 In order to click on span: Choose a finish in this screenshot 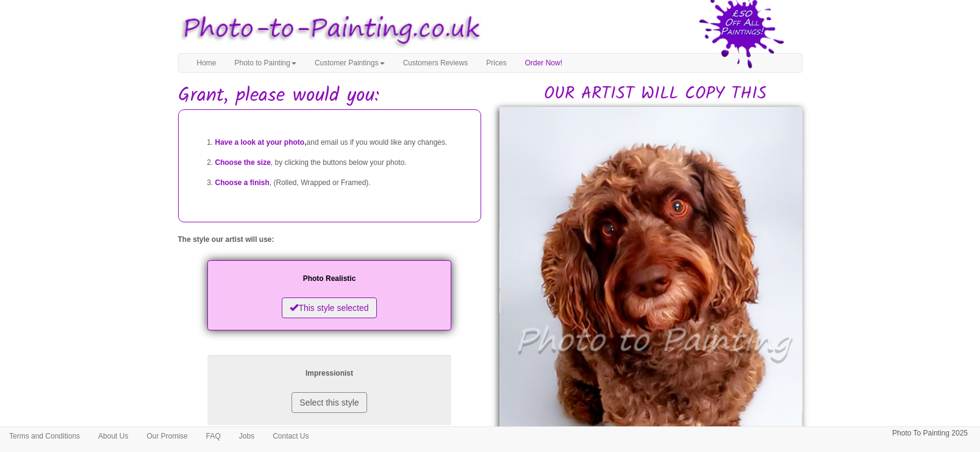, I will do `click(242, 183)`.